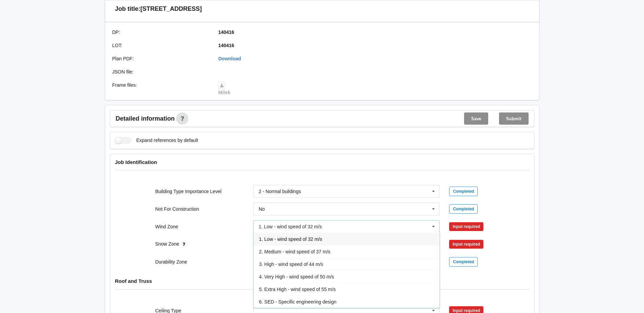  Describe the element at coordinates (296, 277) in the screenshot. I see `span: 4. Very High - wind speed of 50 m/s` at that location.